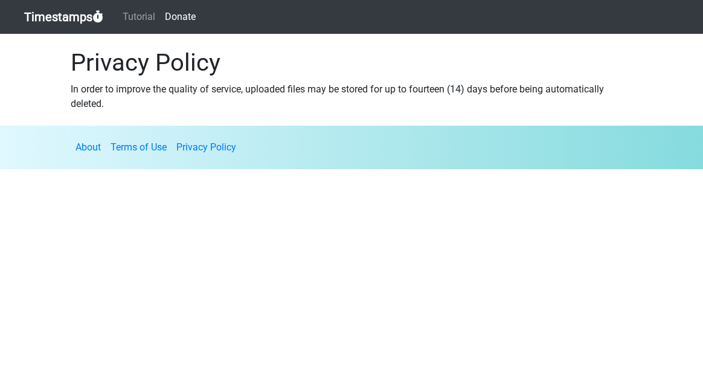 The image size is (703, 374). Describe the element at coordinates (206, 147) in the screenshot. I see `a: Privacy Policy` at that location.